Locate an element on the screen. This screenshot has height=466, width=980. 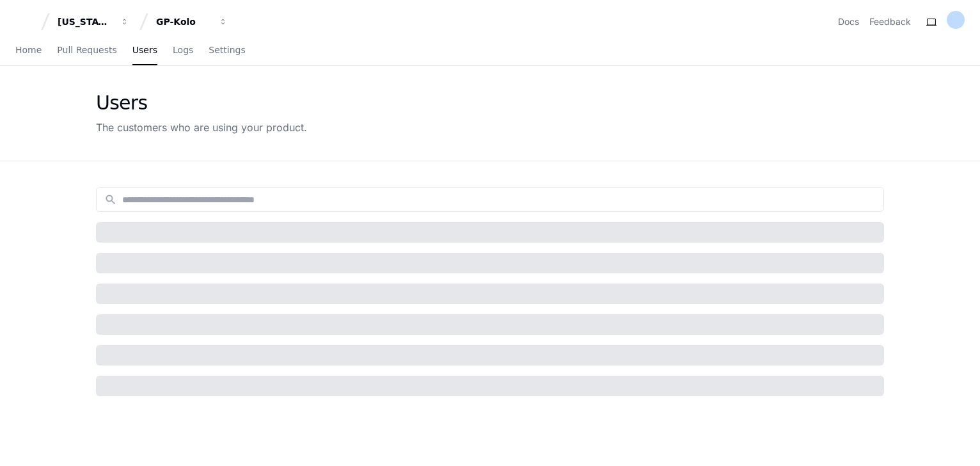
button: GP-Kolo is located at coordinates (192, 21).